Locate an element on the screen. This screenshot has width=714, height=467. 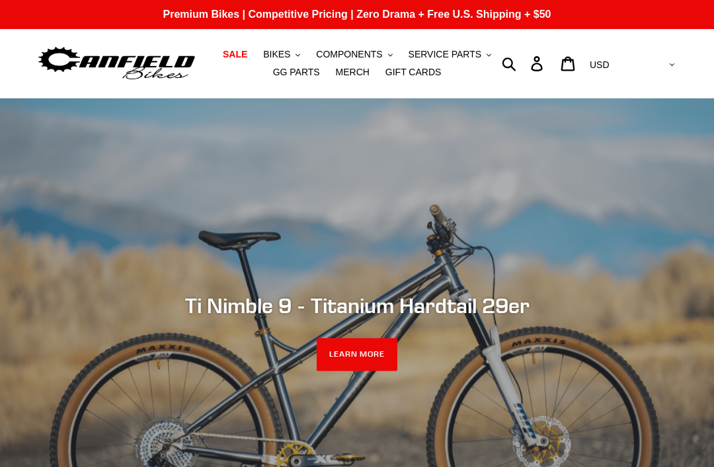
h2: Ti Nimble 9 - Titanium Hardtail 29er is located at coordinates (357, 305).